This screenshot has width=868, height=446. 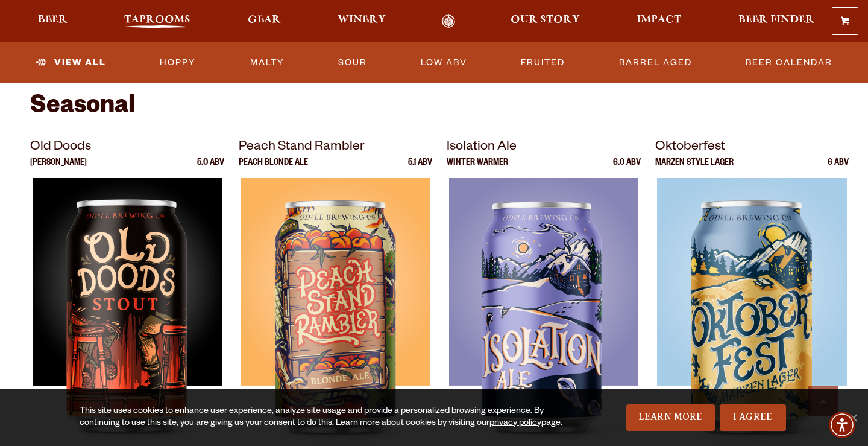 I want to click on p: 6 ABV, so click(x=838, y=168).